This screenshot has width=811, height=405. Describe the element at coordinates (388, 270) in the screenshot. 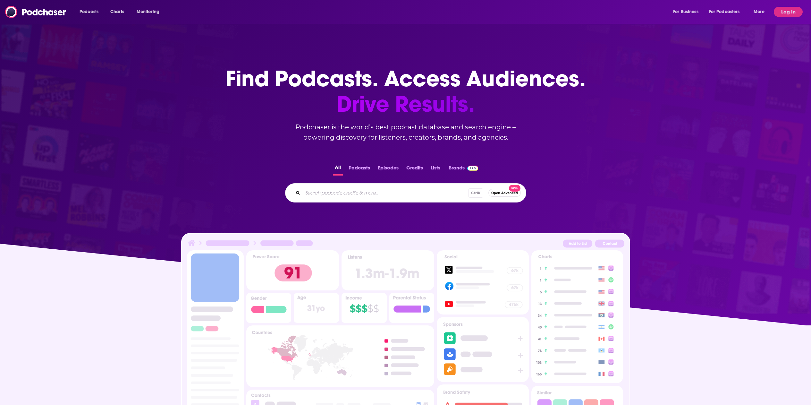

I see `img: Podcast Insights Listens` at that location.